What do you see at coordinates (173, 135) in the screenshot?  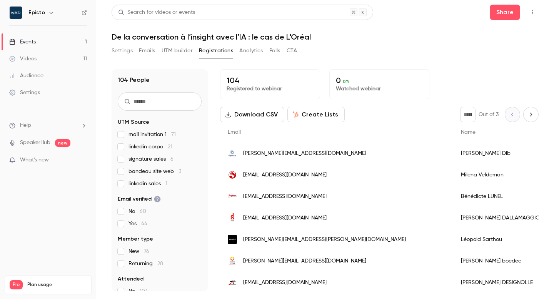 I see `span: 71` at bounding box center [173, 135].